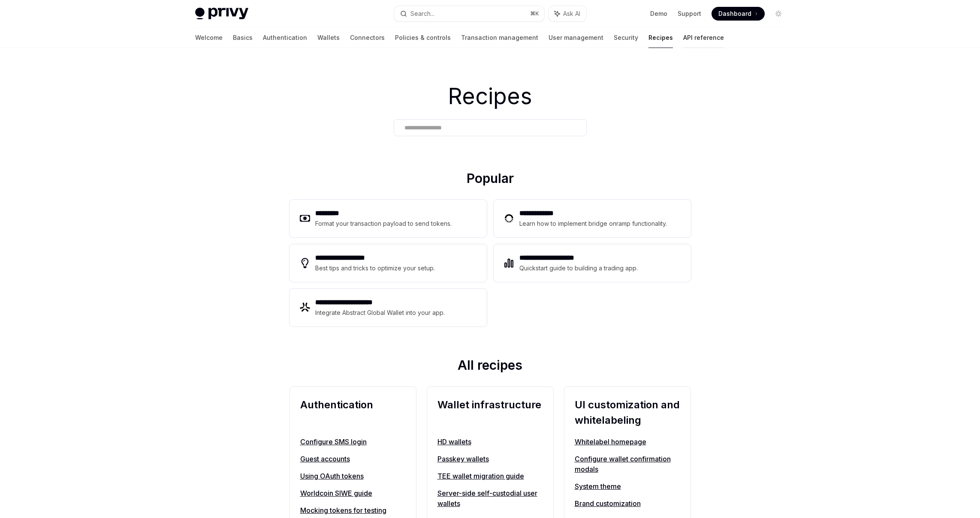 This screenshot has height=518, width=980. I want to click on span: Ask AI, so click(572, 14).